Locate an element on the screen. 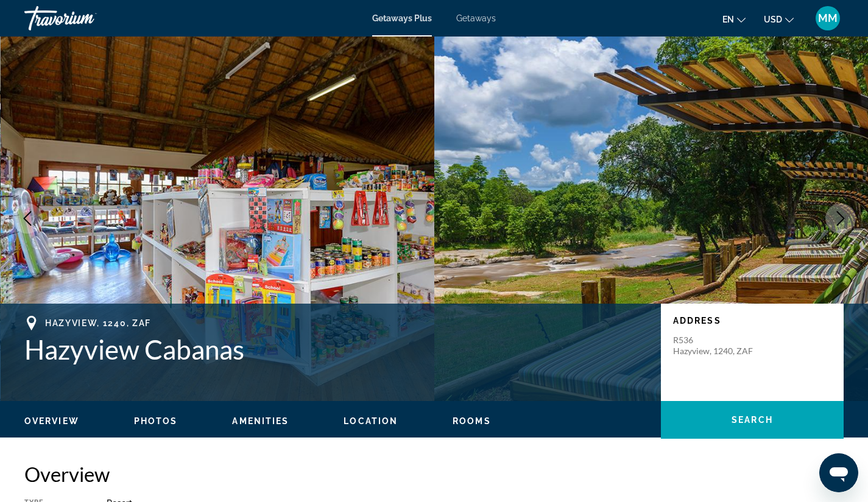  h1: Hazyview Cabanas is located at coordinates (336, 349).